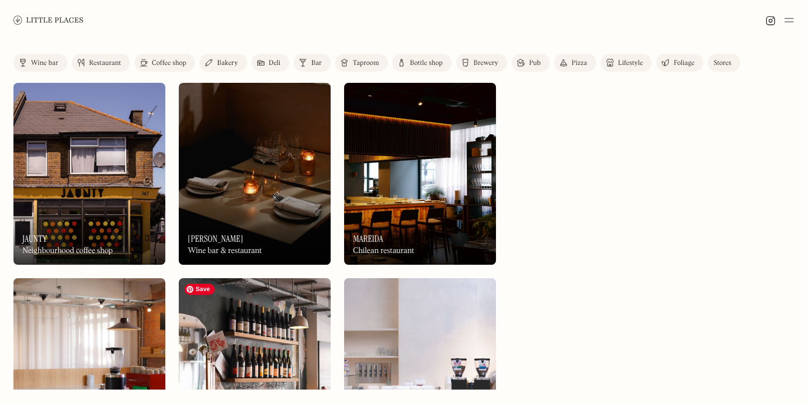 The height and width of the screenshot is (403, 807). I want to click on div: Coffee shop, so click(169, 63).